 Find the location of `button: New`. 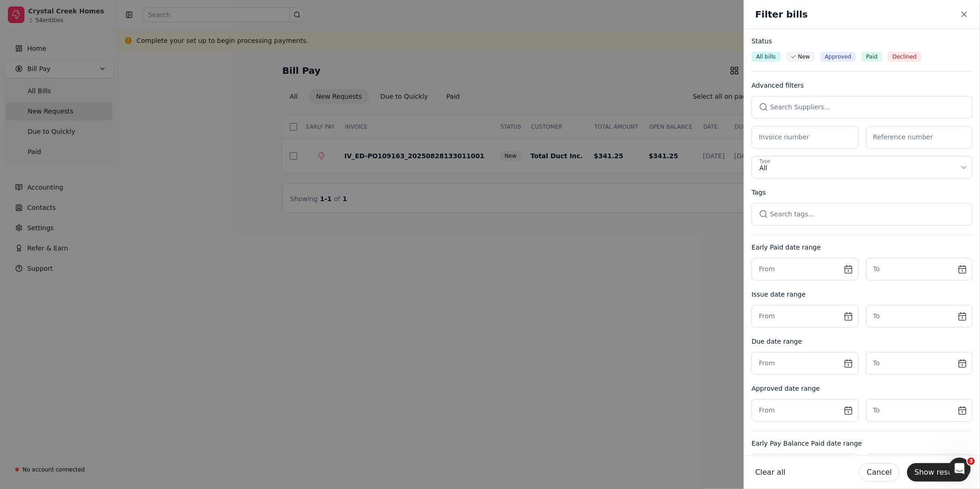

button: New is located at coordinates (801, 57).